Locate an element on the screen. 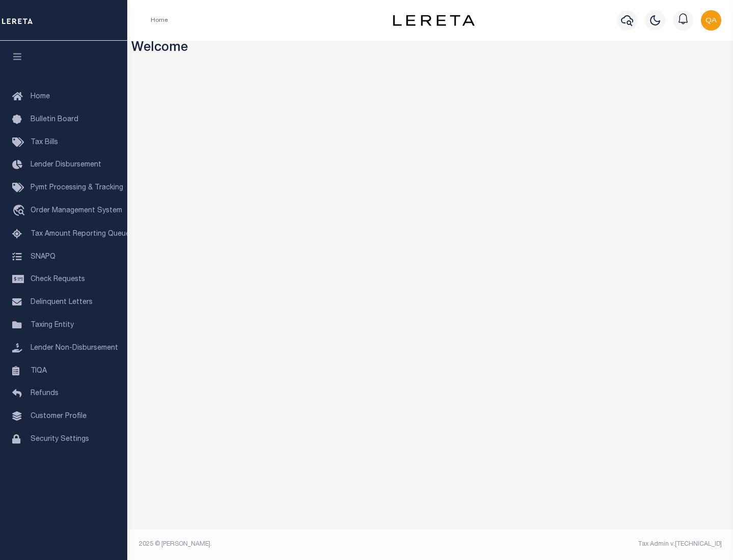  span: Taxing Entity is located at coordinates (52, 325).